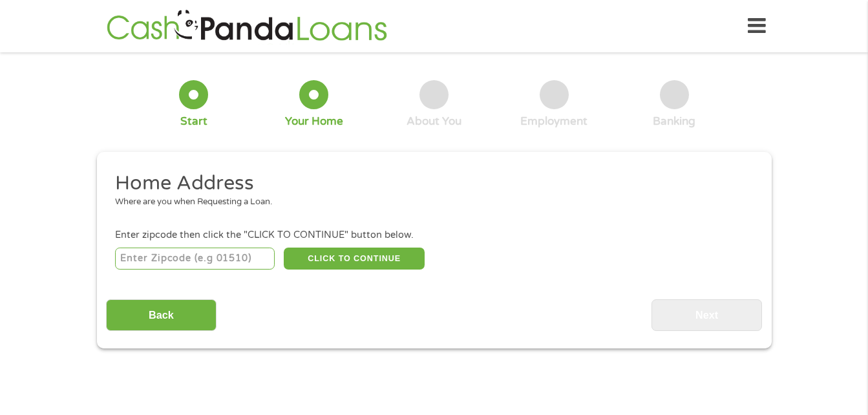  What do you see at coordinates (314, 122) in the screenshot?
I see `div: Your Home` at bounding box center [314, 122].